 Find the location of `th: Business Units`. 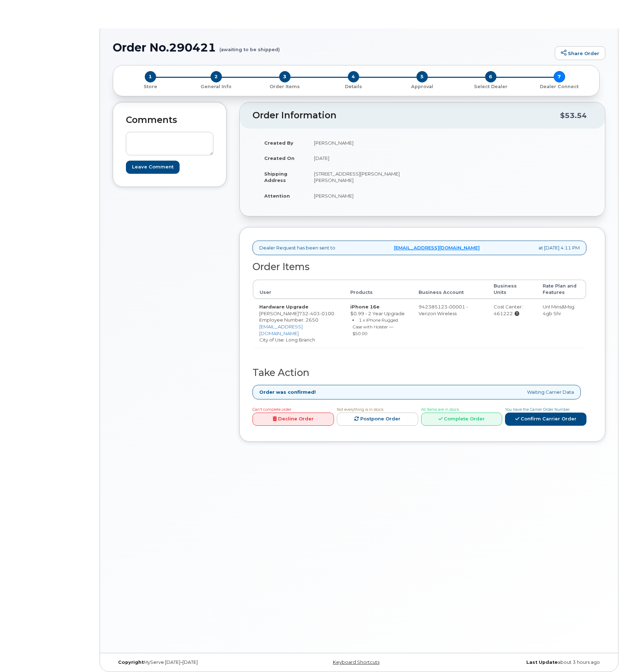

th: Business Units is located at coordinates (512, 289).